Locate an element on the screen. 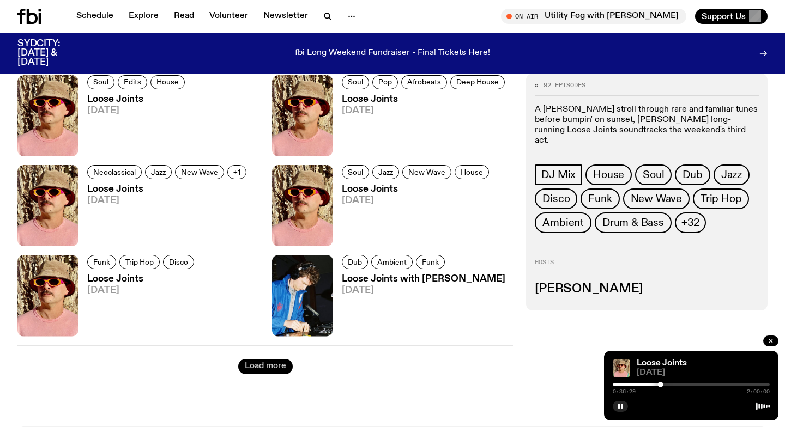 The image size is (785, 427). a: Afrobeats is located at coordinates (424, 82).